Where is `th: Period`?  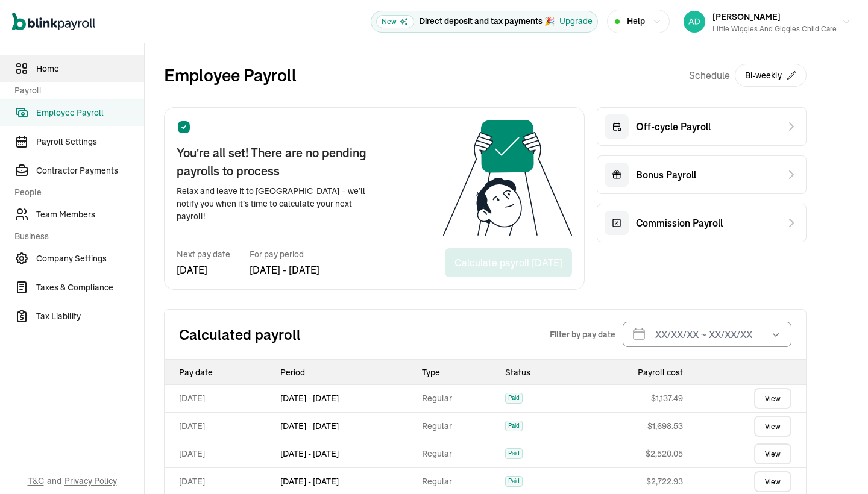 th: Period is located at coordinates (347, 373).